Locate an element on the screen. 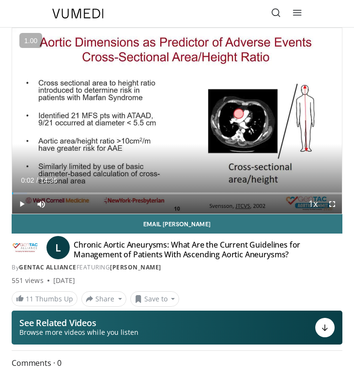 The height and width of the screenshot is (377, 354). img: VuMedi Logo is located at coordinates (78, 14).